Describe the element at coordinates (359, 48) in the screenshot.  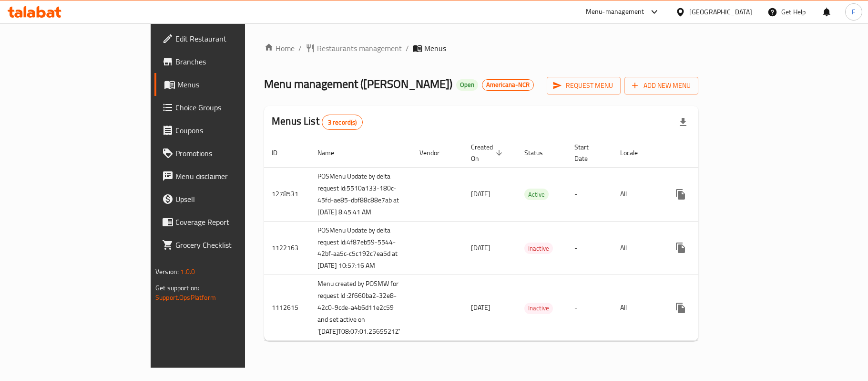
I see `span: Restaurants management` at that location.